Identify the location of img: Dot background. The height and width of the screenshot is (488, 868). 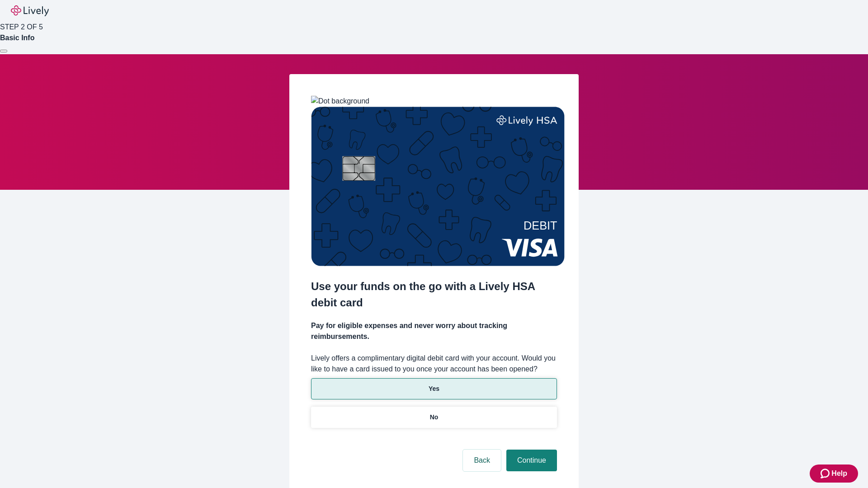
(340, 101).